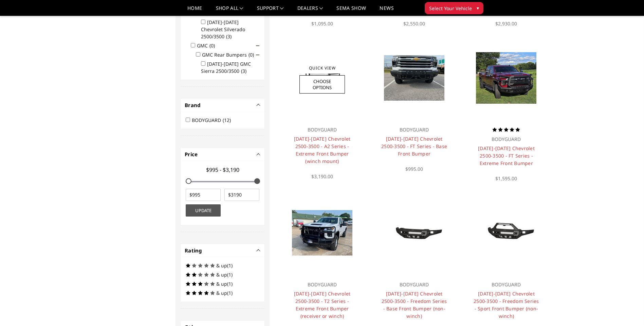  I want to click on a: shop all, so click(230, 11).